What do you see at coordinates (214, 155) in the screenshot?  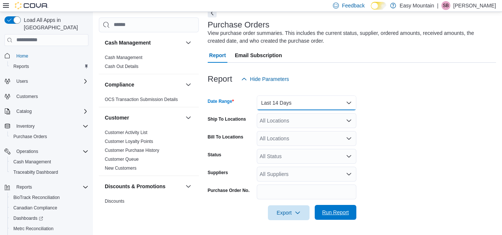 I see `label: Status` at bounding box center [214, 155].